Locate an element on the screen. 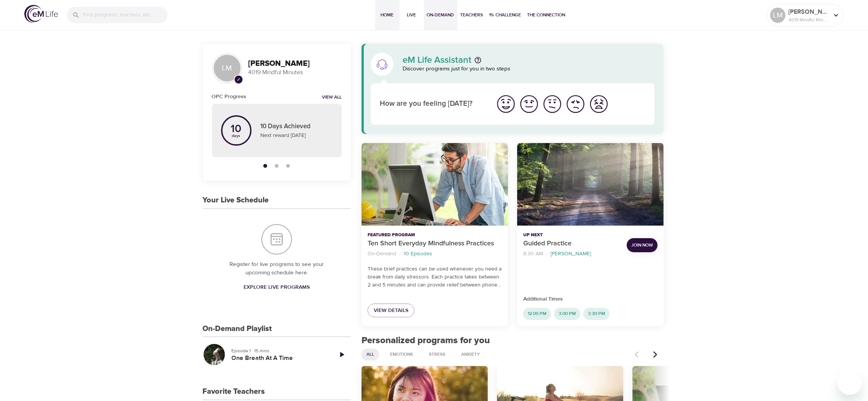  span: Live is located at coordinates (412, 15).